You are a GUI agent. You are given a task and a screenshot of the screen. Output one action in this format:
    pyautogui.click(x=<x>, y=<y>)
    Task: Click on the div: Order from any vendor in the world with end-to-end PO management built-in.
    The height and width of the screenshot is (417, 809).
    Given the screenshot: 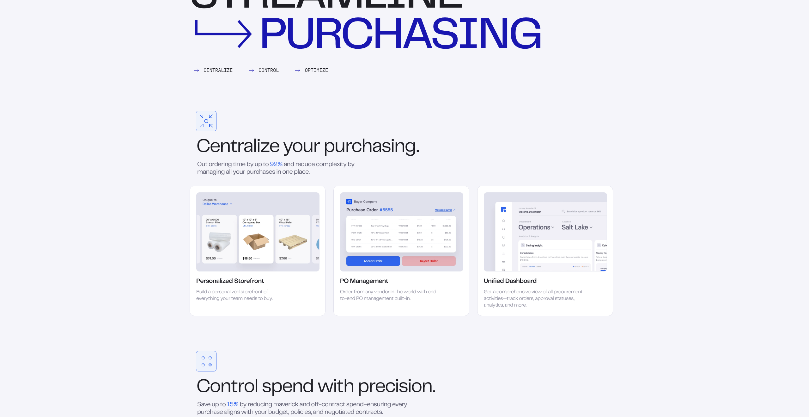 What is the action you would take?
    pyautogui.click(x=390, y=296)
    